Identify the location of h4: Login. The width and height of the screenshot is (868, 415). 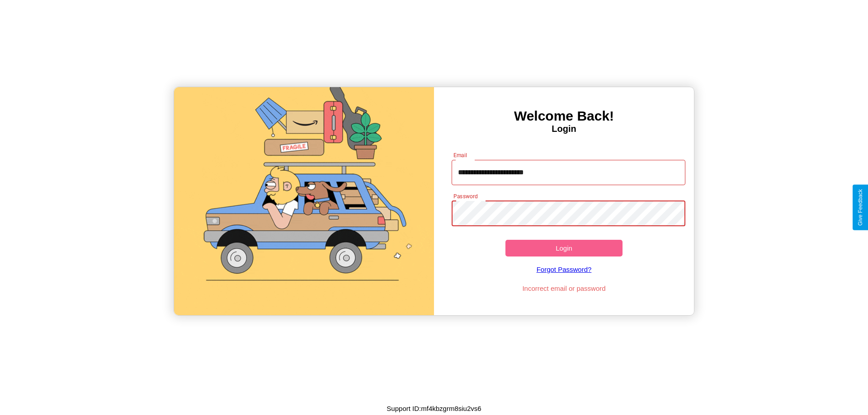
(564, 129).